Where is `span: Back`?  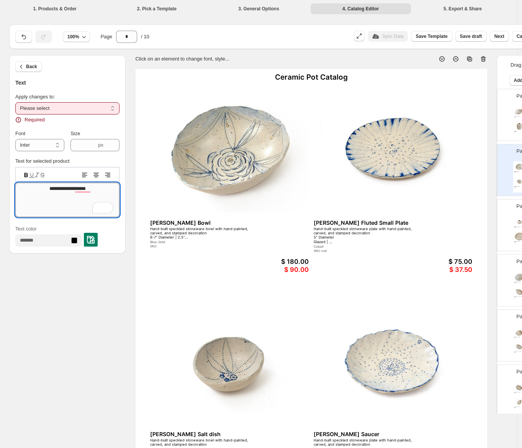
span: Back is located at coordinates (31, 67).